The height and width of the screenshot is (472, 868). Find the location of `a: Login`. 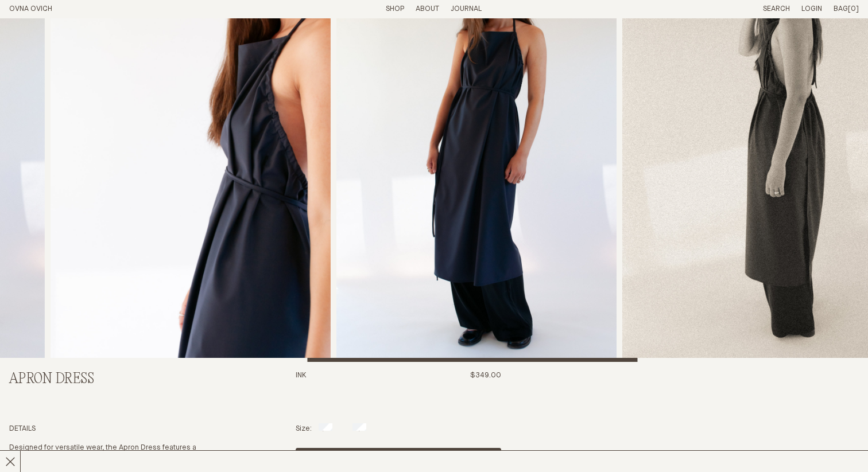

a: Login is located at coordinates (811, 9).